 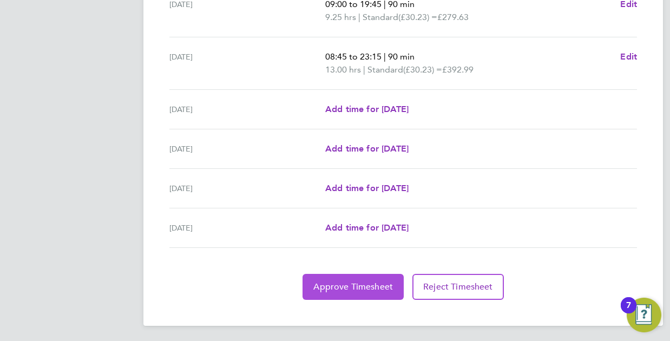 What do you see at coordinates (353, 287) in the screenshot?
I see `span: Approve Timesheet` at bounding box center [353, 287].